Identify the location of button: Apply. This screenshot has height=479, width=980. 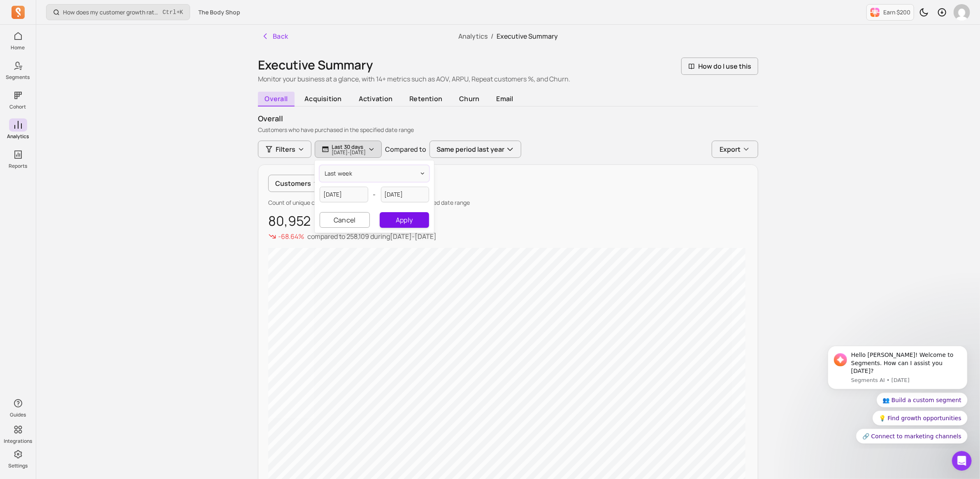
(405, 220).